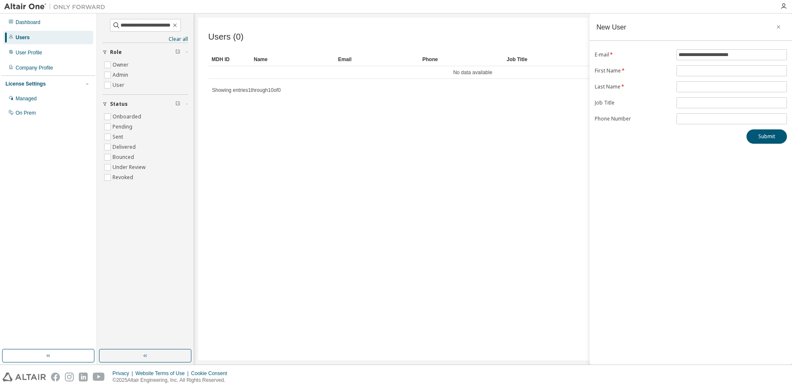  What do you see at coordinates (57, 7) in the screenshot?
I see `img: Altair One` at bounding box center [57, 7].